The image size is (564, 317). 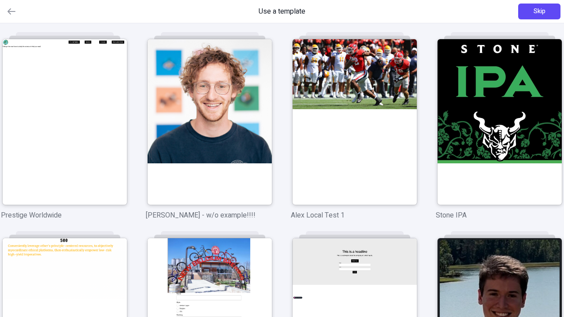 I want to click on p: Stone IPA, so click(x=499, y=215).